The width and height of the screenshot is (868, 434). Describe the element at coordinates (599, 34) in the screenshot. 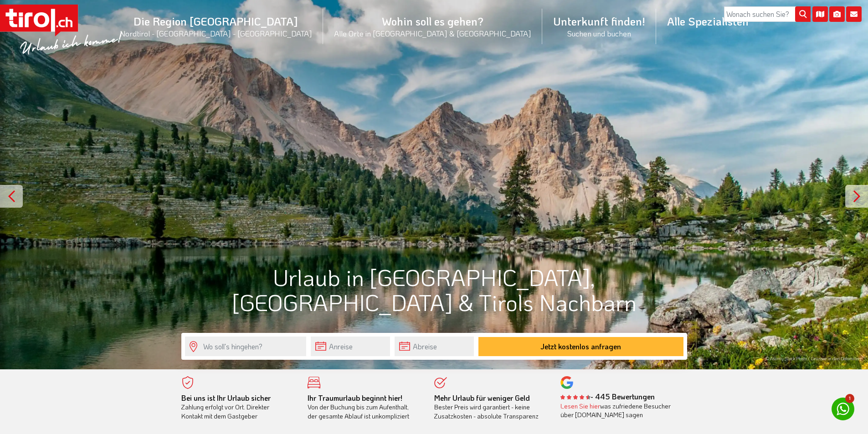

I see `small: Suchen und buchen` at that location.